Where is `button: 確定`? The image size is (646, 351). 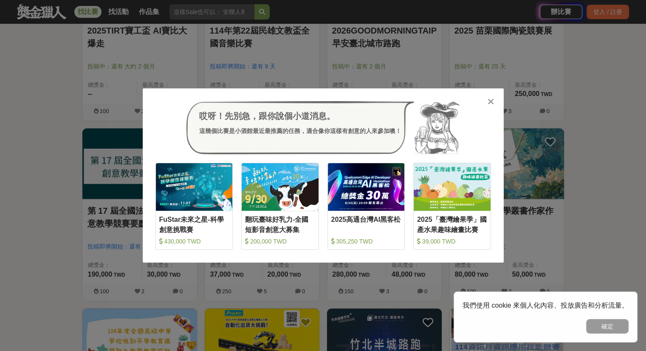
button: 確定 is located at coordinates (608, 326).